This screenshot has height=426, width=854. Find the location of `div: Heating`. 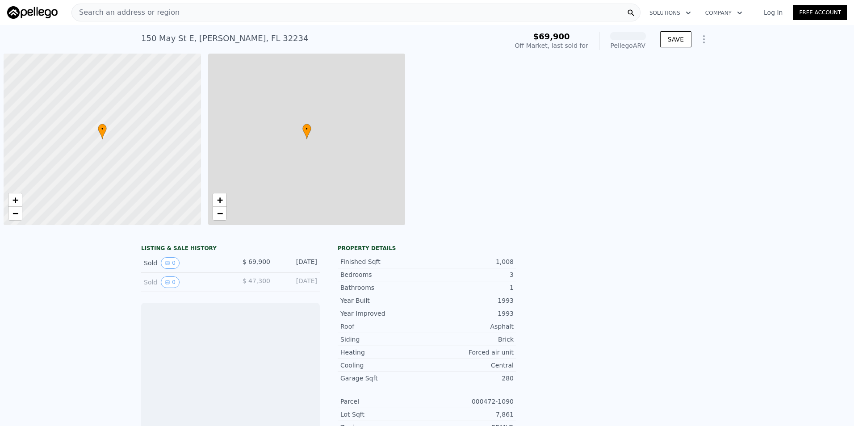

div: Heating is located at coordinates (383, 352).